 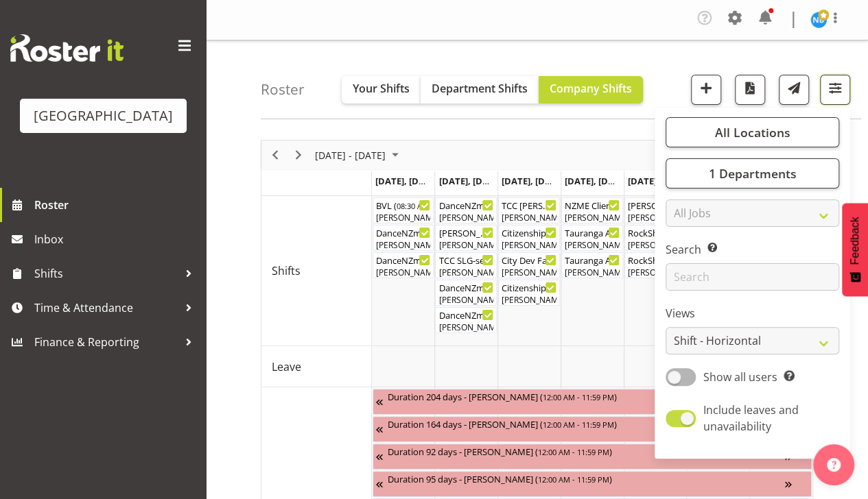 What do you see at coordinates (592, 429) in the screenshot?
I see `div: Unavailability"s event - Duration 164 days - Ailie Rundle Begin From Friday, March 21, 2025 at 12...` at bounding box center [592, 429].